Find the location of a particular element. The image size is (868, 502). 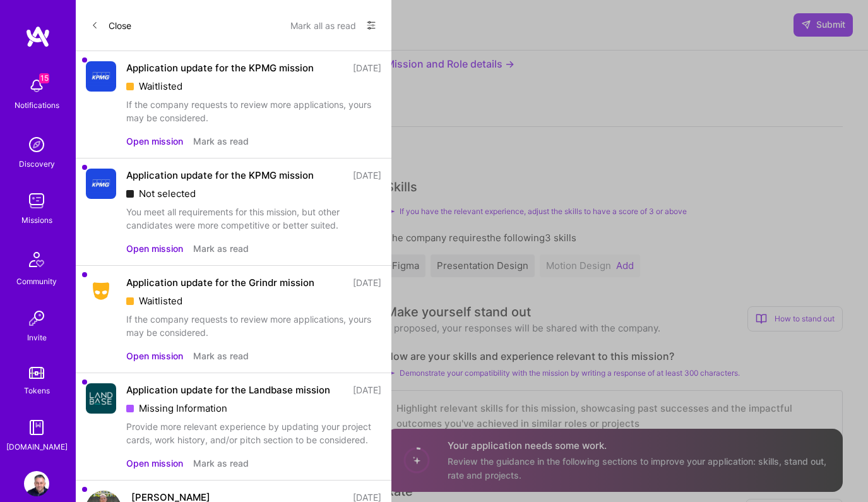

div: Application update for the Landbase mission is located at coordinates (228, 390).